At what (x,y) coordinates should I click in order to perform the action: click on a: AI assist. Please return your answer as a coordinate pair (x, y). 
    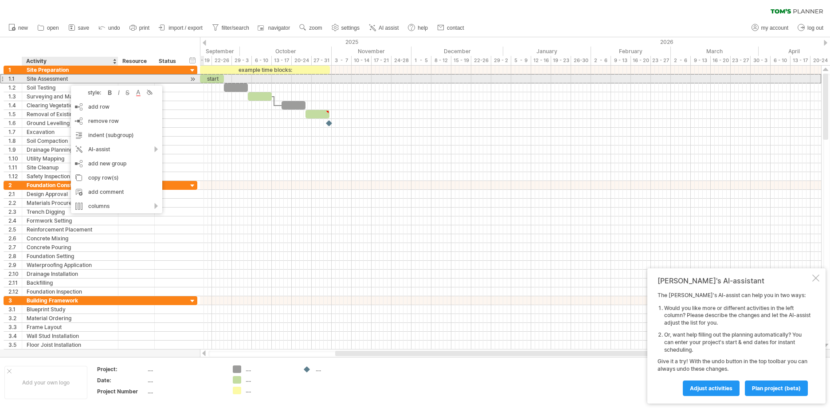
    Looking at the image, I should click on (384, 28).